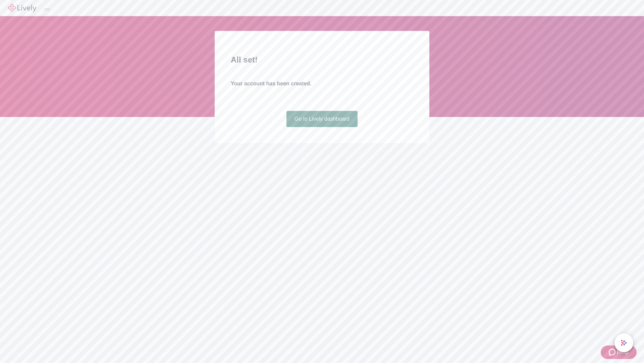 This screenshot has width=644, height=363. What do you see at coordinates (623, 352) in the screenshot?
I see `span: Help` at bounding box center [623, 352].